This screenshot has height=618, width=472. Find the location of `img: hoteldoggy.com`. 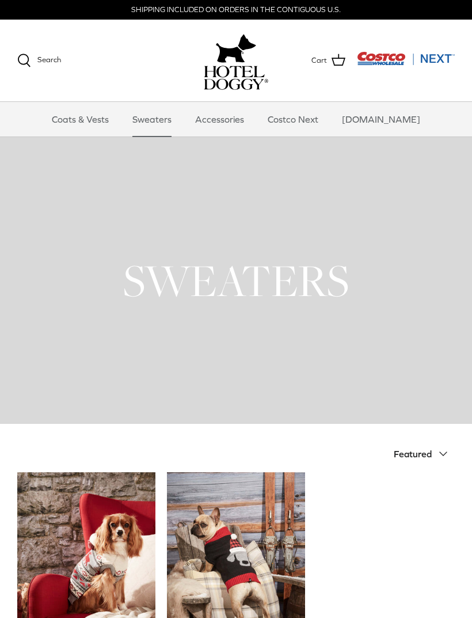

img: hoteldoggy.com is located at coordinates (236, 48).